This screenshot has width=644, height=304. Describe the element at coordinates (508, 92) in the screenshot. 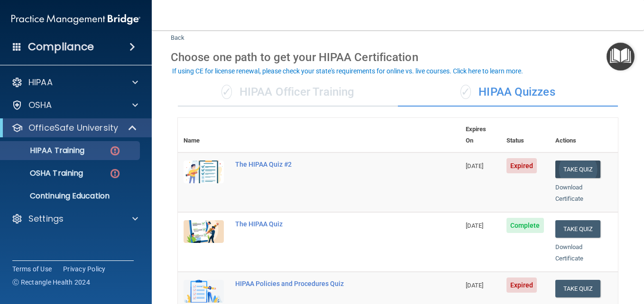

I see `div: HIPAA Quizzes` at that location.